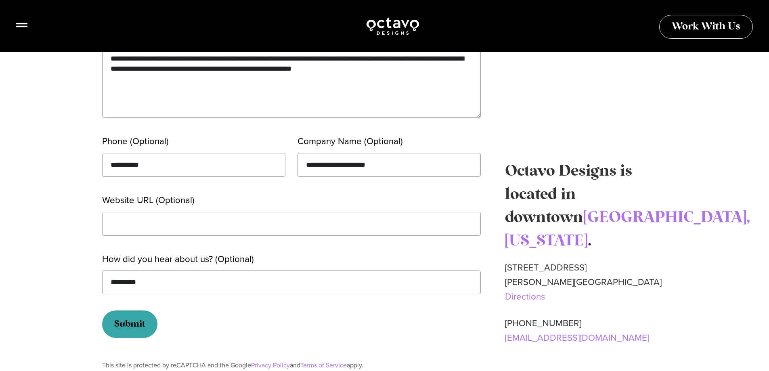 The image size is (769, 371). I want to click on span: Submit, so click(130, 324).